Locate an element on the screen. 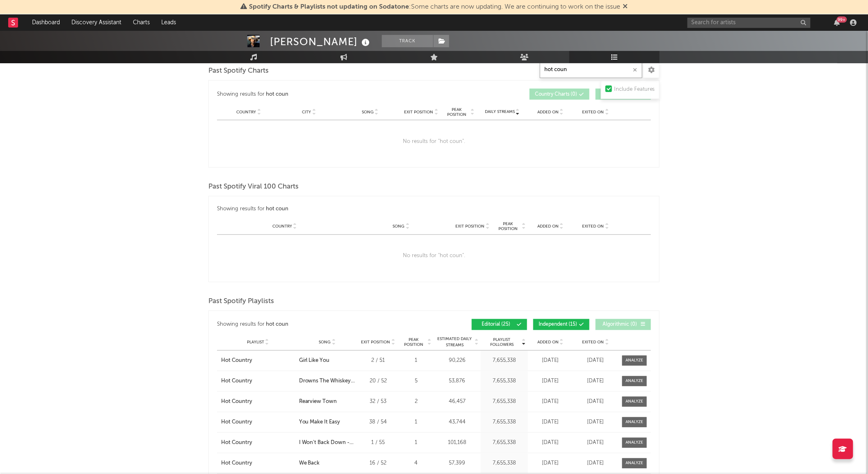  div: 5 is located at coordinates (416, 382).